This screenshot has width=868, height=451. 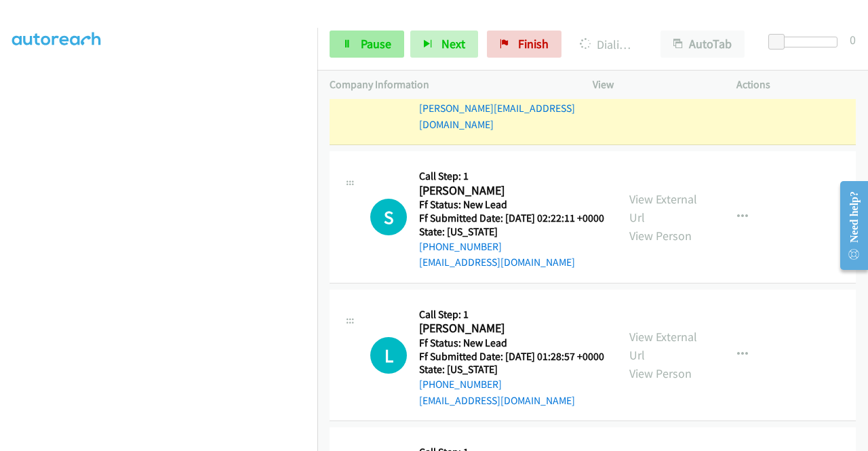 What do you see at coordinates (703, 44) in the screenshot?
I see `button: AutoTab` at bounding box center [703, 44].